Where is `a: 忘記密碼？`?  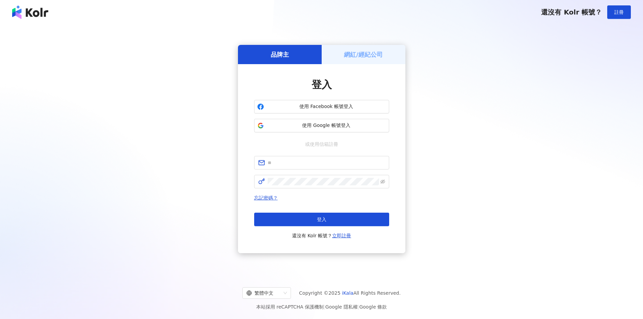
a: 忘記密碼？ is located at coordinates (266, 198).